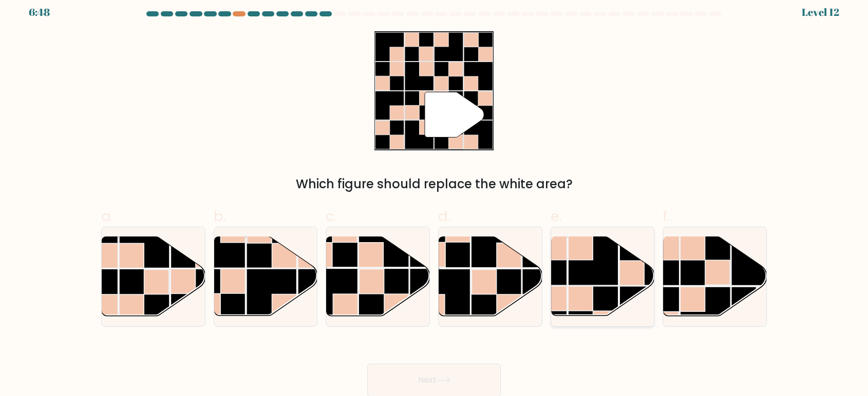 The width and height of the screenshot is (868, 396). What do you see at coordinates (107, 216) in the screenshot?
I see `span: a.` at bounding box center [107, 216].